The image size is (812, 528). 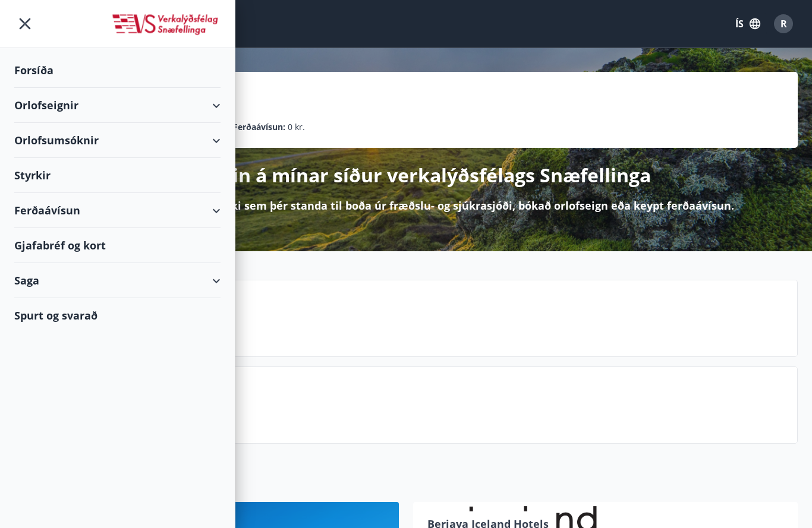 What do you see at coordinates (406, 205) in the screenshot?
I see `p: Hér getur þú sótt um þá styrki sem þér standa til boða úr fræðslu- og sjúkrasjóði, bókað orlofsei...` at bounding box center [406, 205].